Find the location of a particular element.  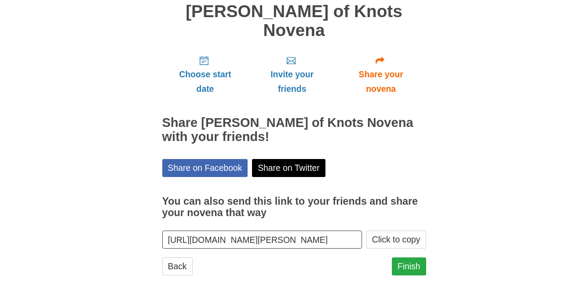

span: Invite your friends is located at coordinates (291, 82).